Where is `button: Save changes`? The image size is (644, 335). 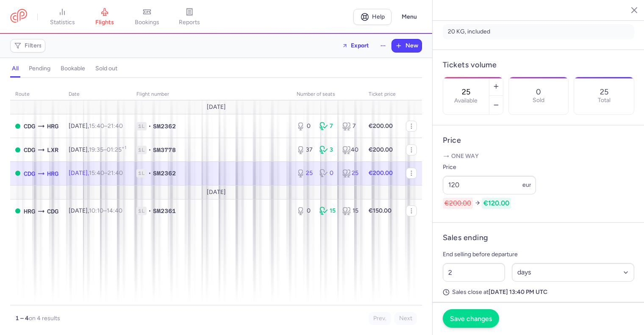
button: Save changes is located at coordinates (471, 318).